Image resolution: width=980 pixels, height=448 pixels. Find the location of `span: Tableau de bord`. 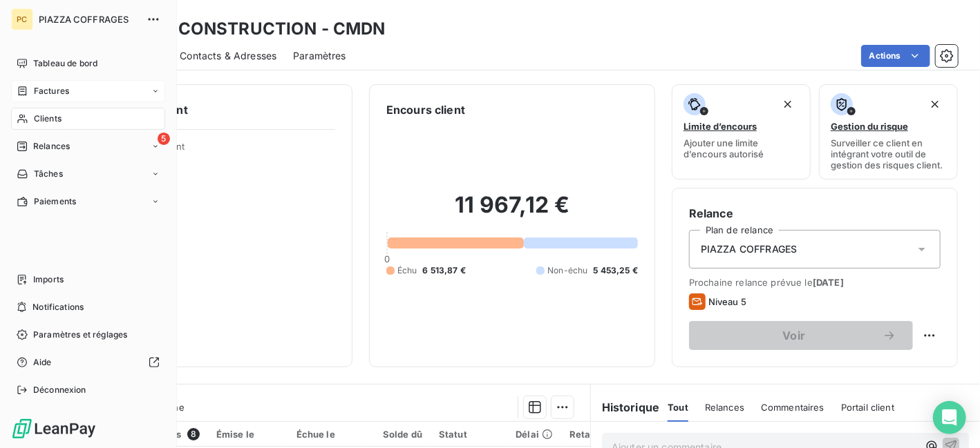

span: Tableau de bord is located at coordinates (65, 63).